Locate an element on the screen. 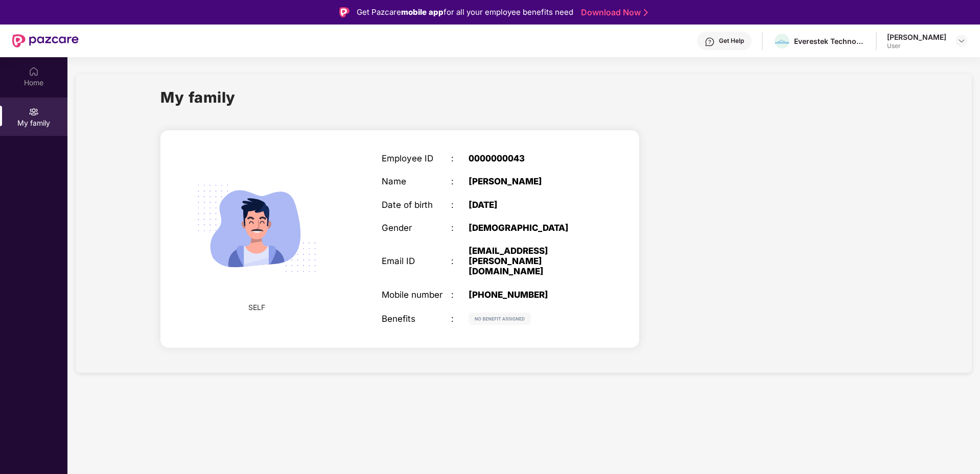  div: Email ID is located at coordinates (417, 261).